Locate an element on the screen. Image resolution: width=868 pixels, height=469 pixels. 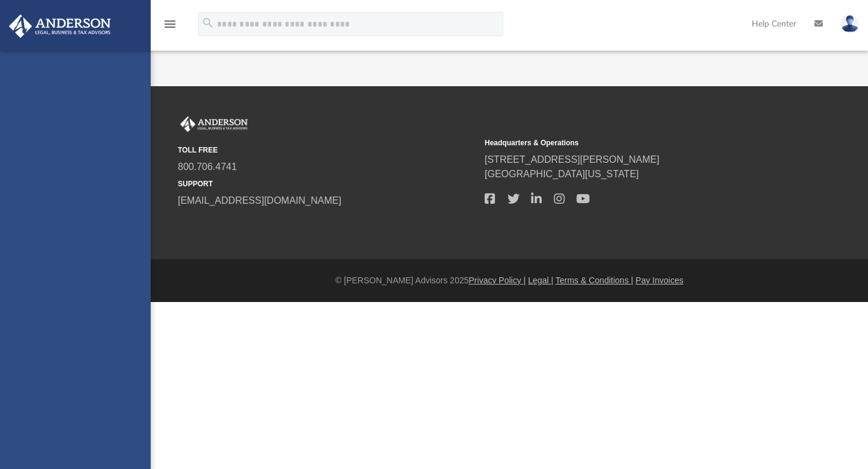
img: User Pic is located at coordinates (850, 24).